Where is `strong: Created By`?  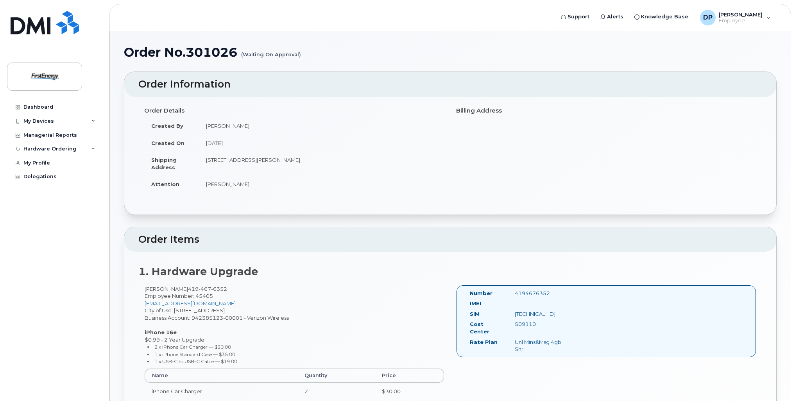 strong: Created By is located at coordinates (167, 126).